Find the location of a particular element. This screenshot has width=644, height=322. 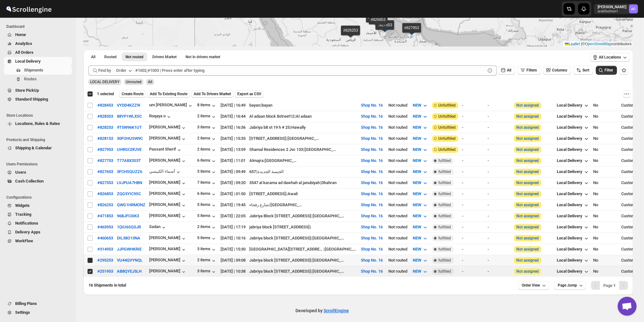

span: All Locations is located at coordinates (610, 57).